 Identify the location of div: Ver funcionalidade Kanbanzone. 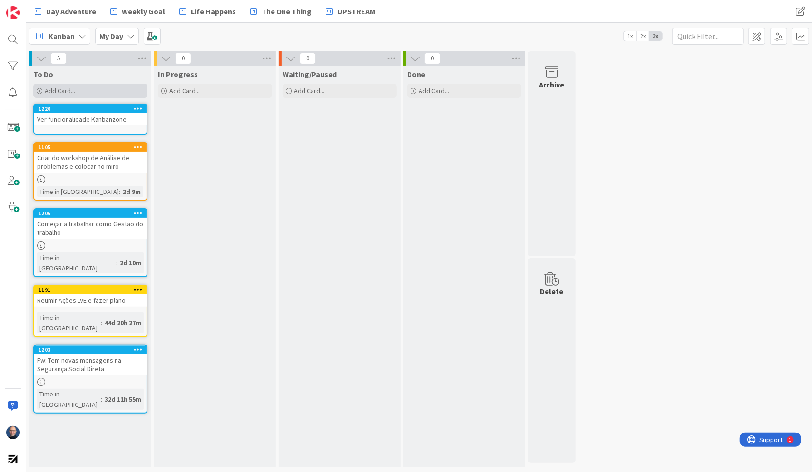
(90, 119).